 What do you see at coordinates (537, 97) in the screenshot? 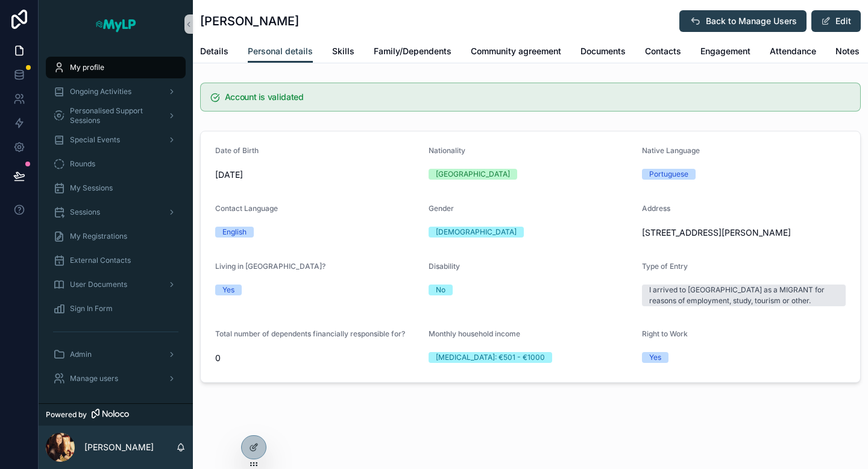
I see `h5: Account is validated` at bounding box center [537, 97].